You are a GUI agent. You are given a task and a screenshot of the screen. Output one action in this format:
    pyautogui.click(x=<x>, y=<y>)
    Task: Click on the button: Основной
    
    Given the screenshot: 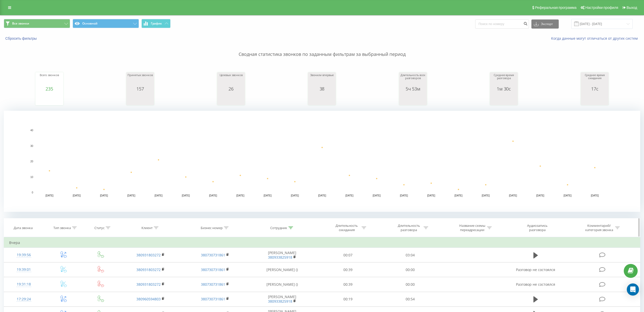 What is the action you would take?
    pyautogui.click(x=106, y=23)
    